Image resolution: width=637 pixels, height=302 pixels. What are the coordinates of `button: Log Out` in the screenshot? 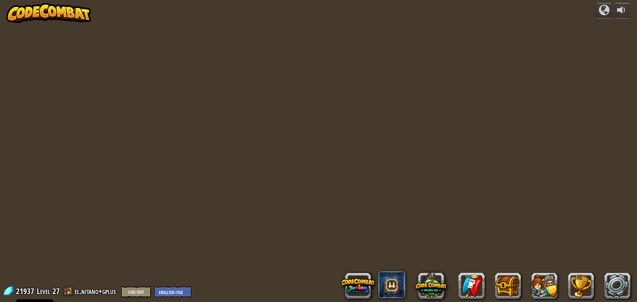 It's located at (136, 292).